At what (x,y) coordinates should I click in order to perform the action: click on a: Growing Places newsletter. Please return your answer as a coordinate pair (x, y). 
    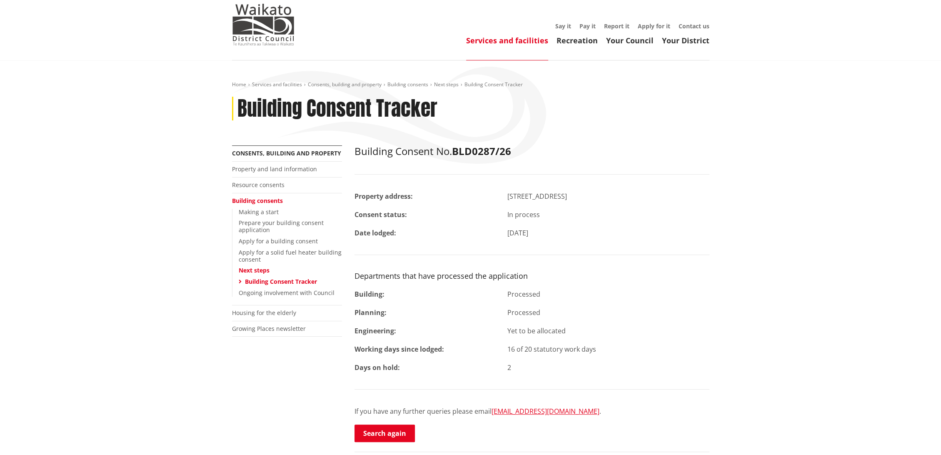
    Looking at the image, I should click on (269, 328).